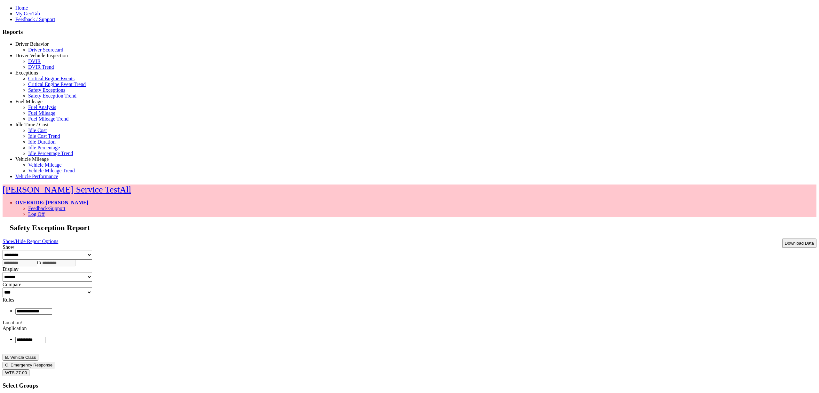 This screenshot has height=393, width=819. I want to click on button: B. Vehicle Class, so click(20, 357).